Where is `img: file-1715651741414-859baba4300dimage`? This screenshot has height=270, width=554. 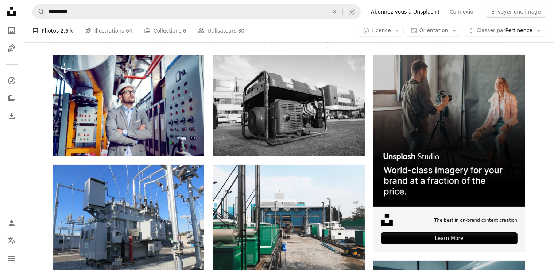
img: file-1715651741414-859baba4300dimage is located at coordinates (449, 131).